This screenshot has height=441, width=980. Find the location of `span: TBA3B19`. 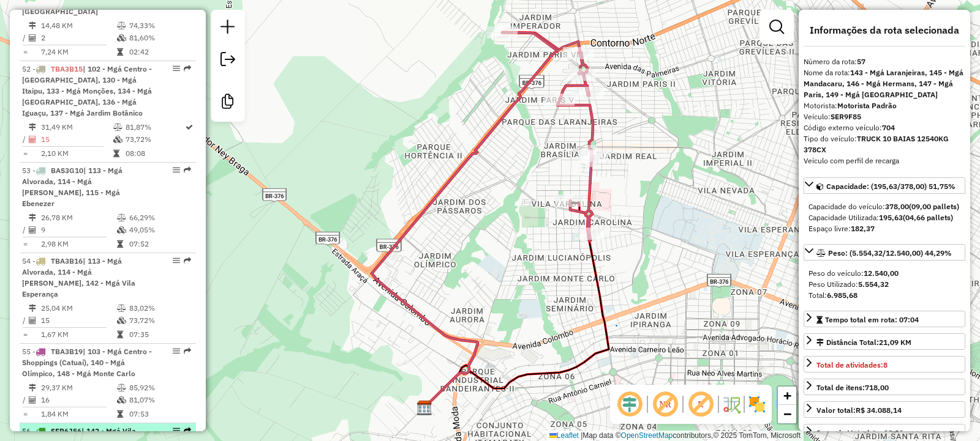

span: TBA3B19 is located at coordinates (67, 351).